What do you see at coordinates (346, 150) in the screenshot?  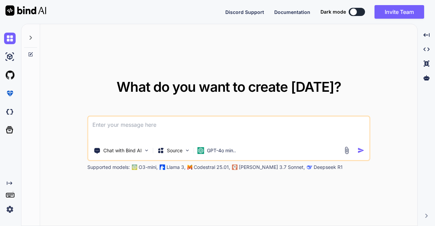 I see `img: attachment` at bounding box center [346, 150].